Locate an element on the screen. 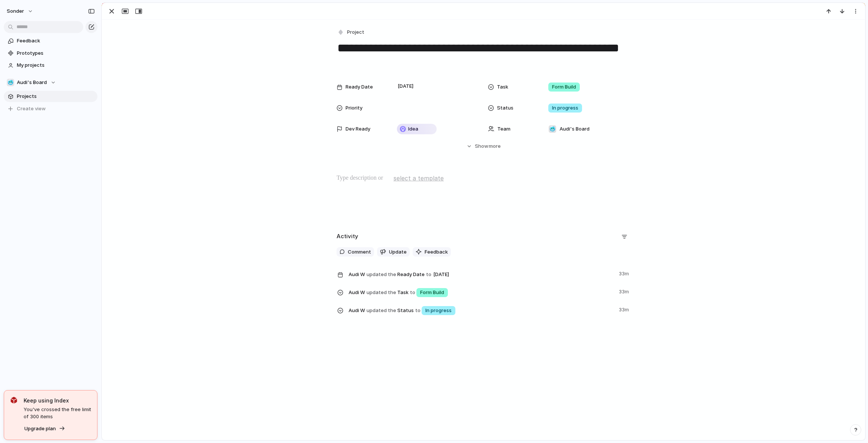 This screenshot has width=868, height=443. a: Prototypes is located at coordinates (50, 53).